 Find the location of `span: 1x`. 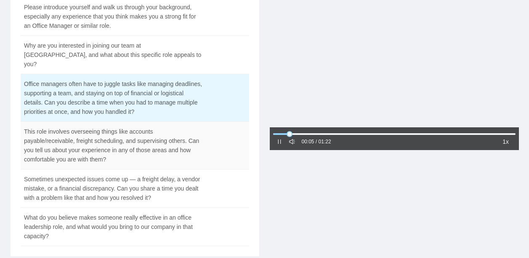

span: 1x is located at coordinates (506, 141).